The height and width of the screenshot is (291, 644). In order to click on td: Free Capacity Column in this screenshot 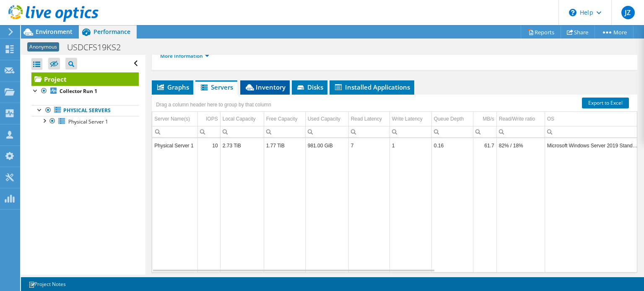, I will do `click(284, 119)`.